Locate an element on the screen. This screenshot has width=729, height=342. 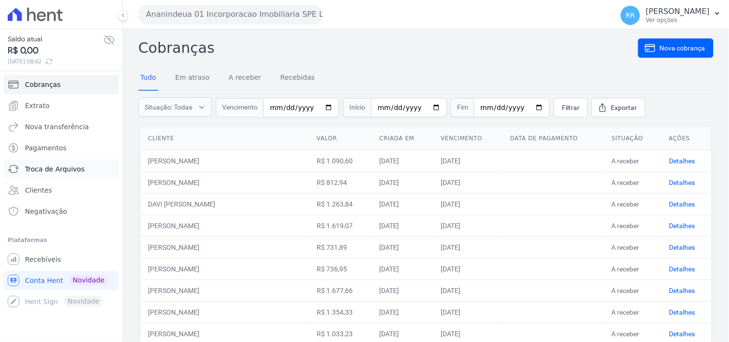
a: Filtrar is located at coordinates (570, 108).